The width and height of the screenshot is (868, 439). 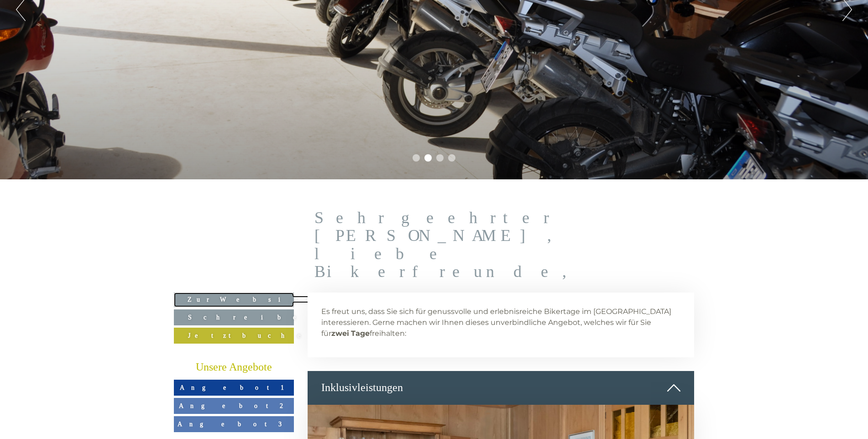 What do you see at coordinates (234, 406) in the screenshot?
I see `span: Angebot 2` at bounding box center [234, 406].